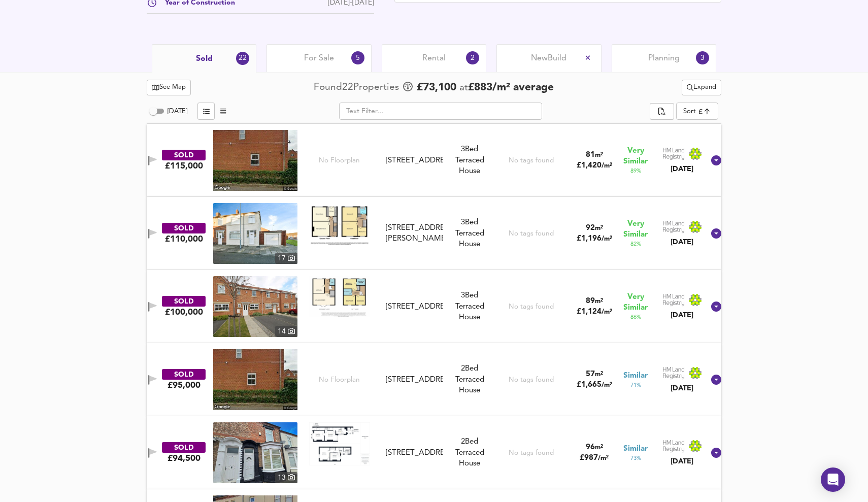 This screenshot has height=502, width=868. I want to click on div: 25 Carr Street, TS18 4BG, so click(414, 234).